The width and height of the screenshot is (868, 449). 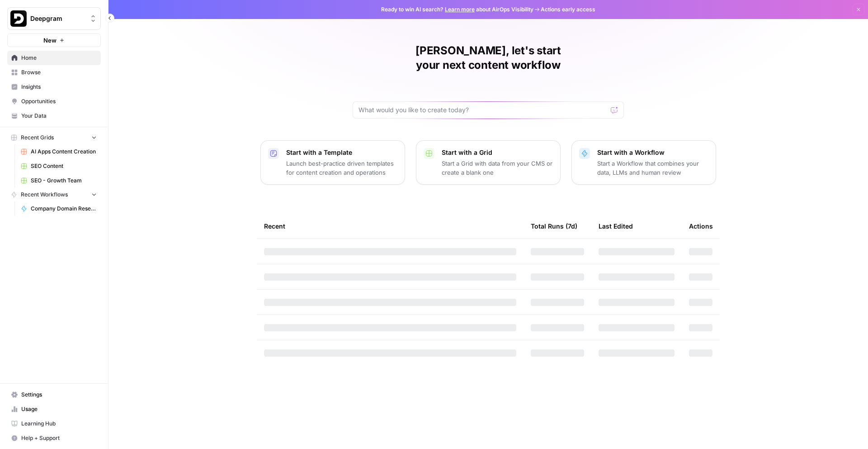 I want to click on span: Deepgram, so click(x=58, y=19).